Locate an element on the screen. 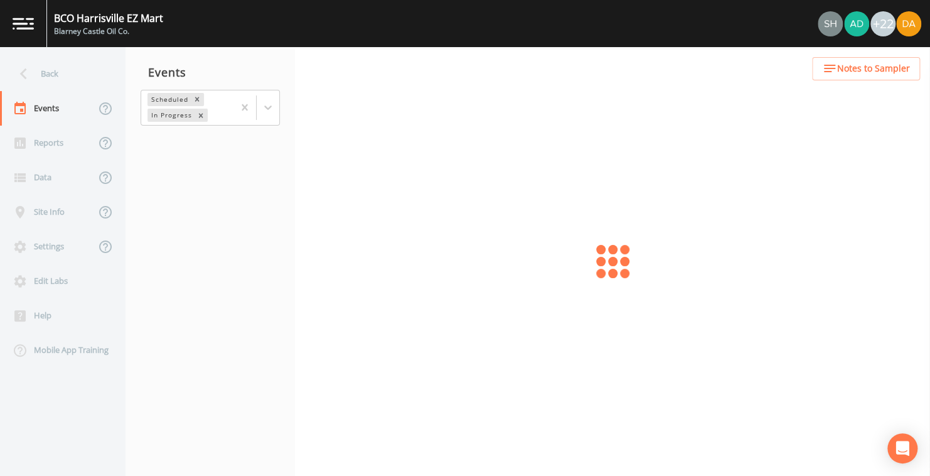 The image size is (930, 476). div: Blarney Castle Oil Co. is located at coordinates (109, 31).